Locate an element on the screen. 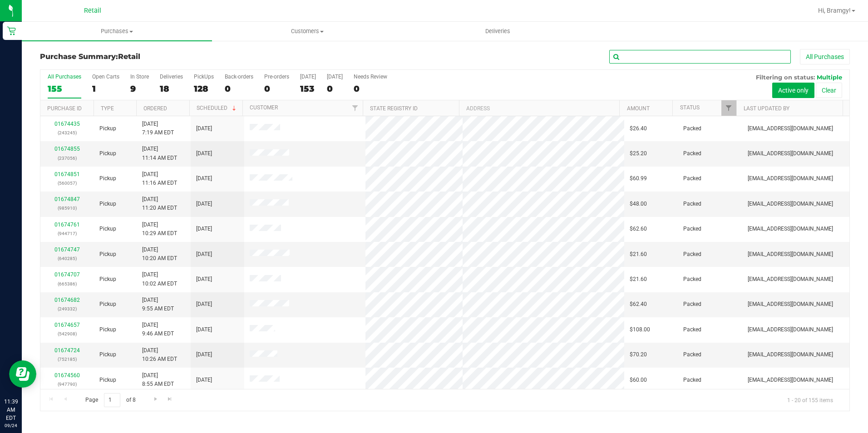 The width and height of the screenshot is (868, 433). a: 01674435 is located at coordinates (67, 124).